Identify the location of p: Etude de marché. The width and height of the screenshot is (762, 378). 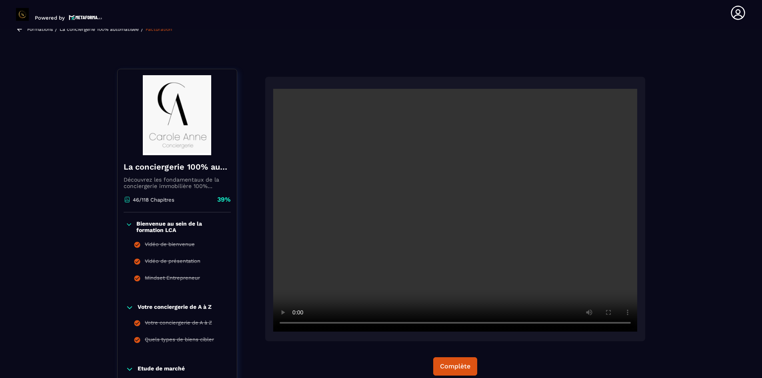
(161, 369).